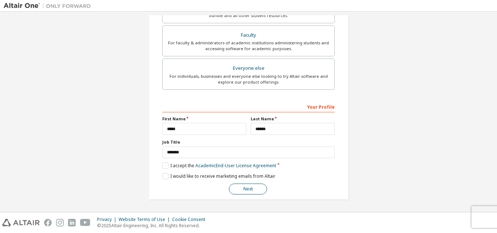 Image resolution: width=497 pixels, height=233 pixels. I want to click on img: youtube.svg, so click(85, 223).